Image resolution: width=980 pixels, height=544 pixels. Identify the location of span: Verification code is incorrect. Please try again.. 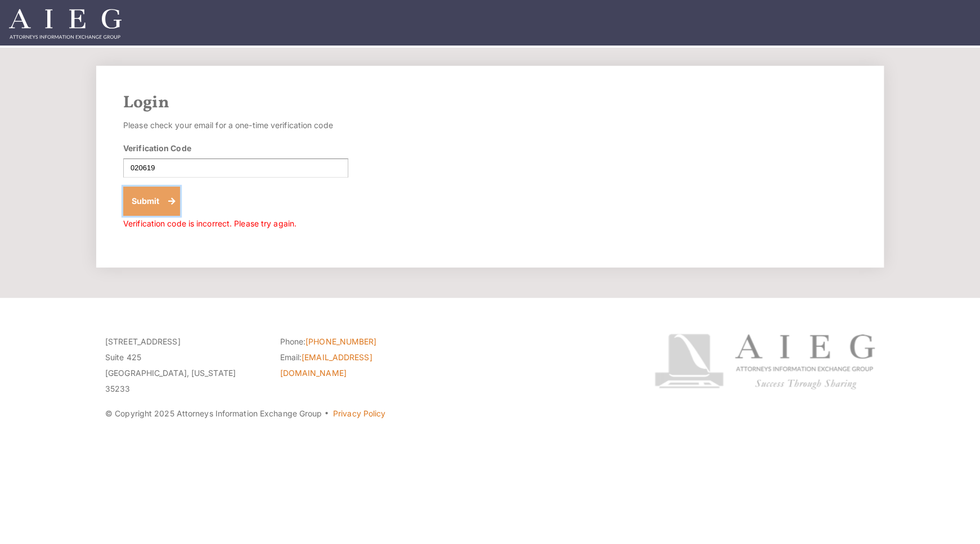
(210, 223).